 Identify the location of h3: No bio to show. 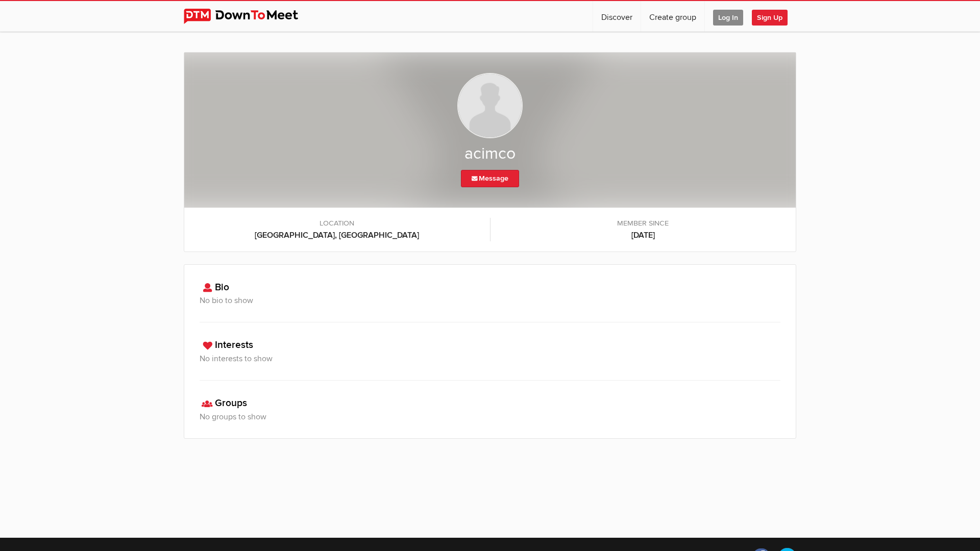
(490, 300).